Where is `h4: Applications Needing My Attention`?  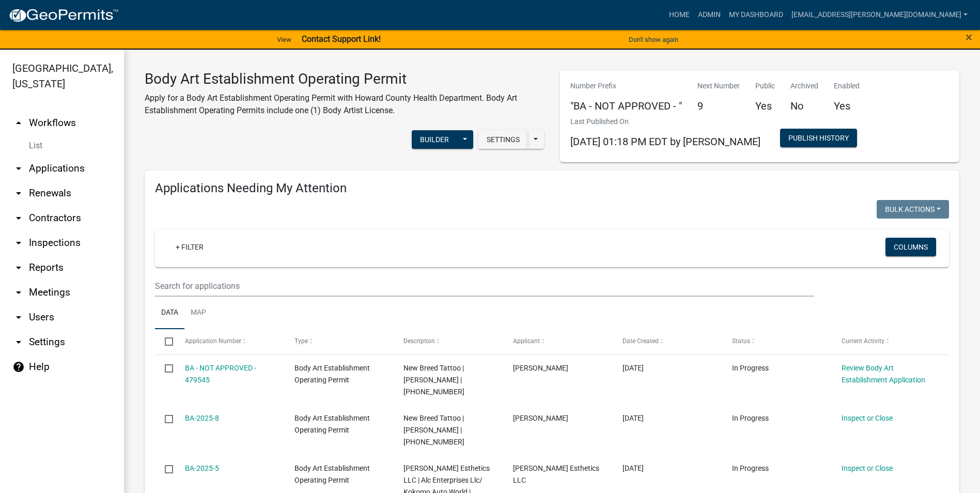 h4: Applications Needing My Attention is located at coordinates (551, 188).